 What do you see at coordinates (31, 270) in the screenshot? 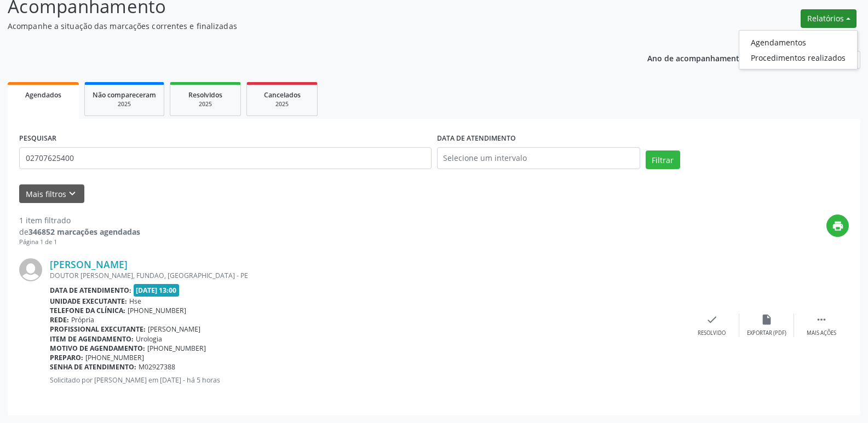
I see `img: img` at bounding box center [31, 270].